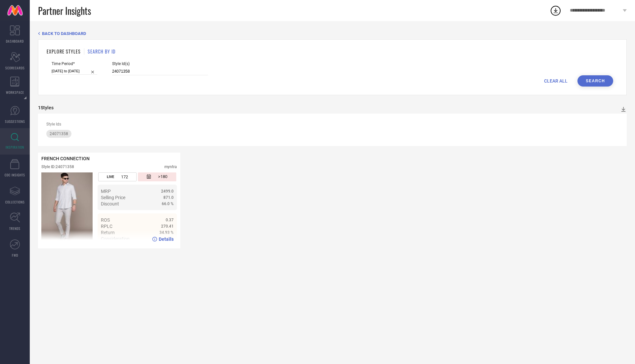  What do you see at coordinates (163, 239) in the screenshot?
I see `a: Details` at bounding box center [163, 239].